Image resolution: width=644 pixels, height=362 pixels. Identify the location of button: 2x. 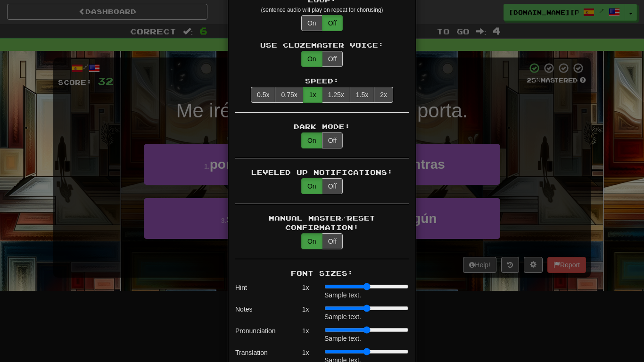
(383, 95).